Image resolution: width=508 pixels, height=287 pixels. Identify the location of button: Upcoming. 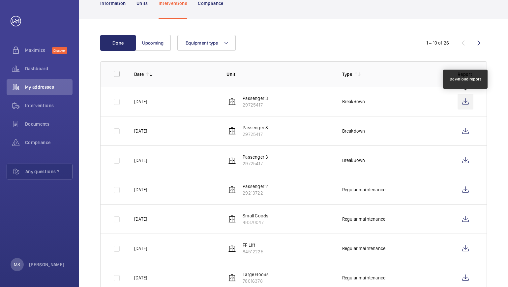
(153, 43).